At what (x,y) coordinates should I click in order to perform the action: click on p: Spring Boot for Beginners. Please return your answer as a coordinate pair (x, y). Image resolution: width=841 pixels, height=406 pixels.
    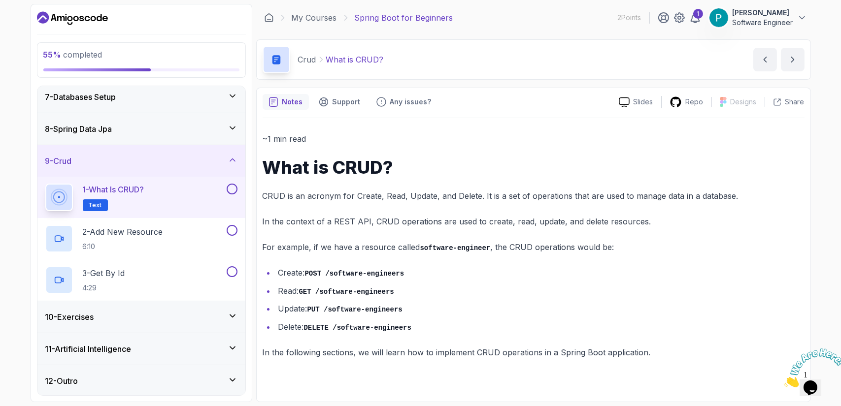
    Looking at the image, I should click on (404, 18).